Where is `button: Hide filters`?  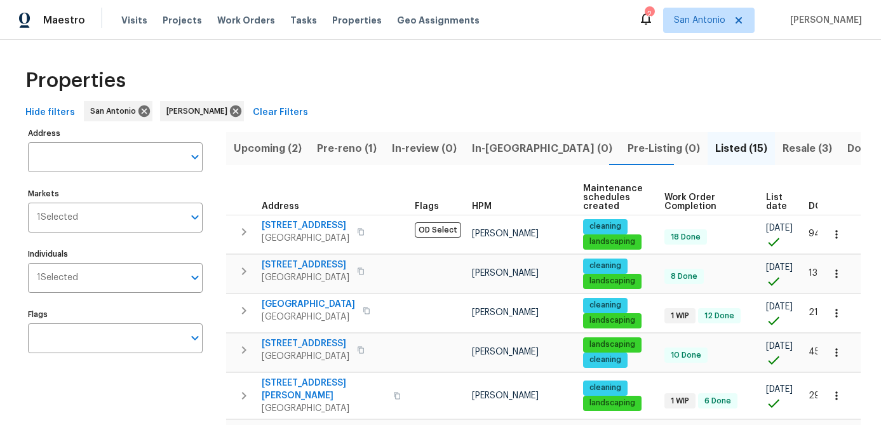 button: Hide filters is located at coordinates (50, 112).